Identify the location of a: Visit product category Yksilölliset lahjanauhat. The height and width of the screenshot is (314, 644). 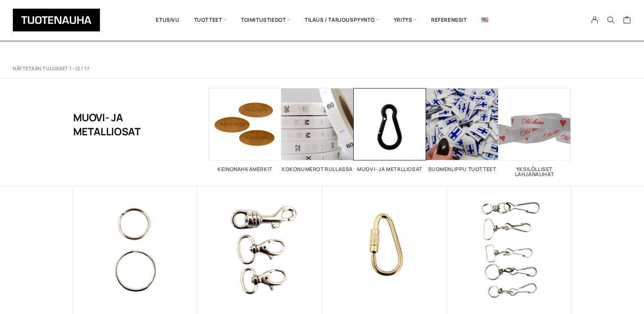
(535, 132).